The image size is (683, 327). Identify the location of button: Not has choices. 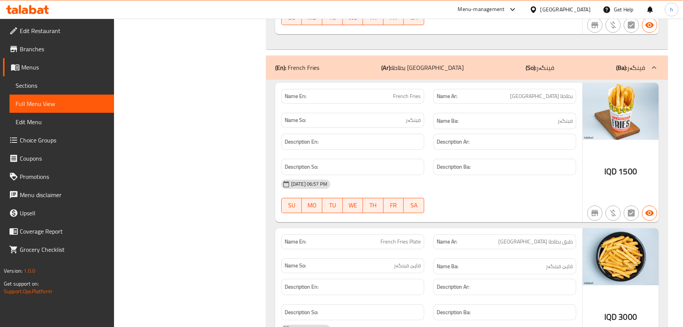
(632, 25).